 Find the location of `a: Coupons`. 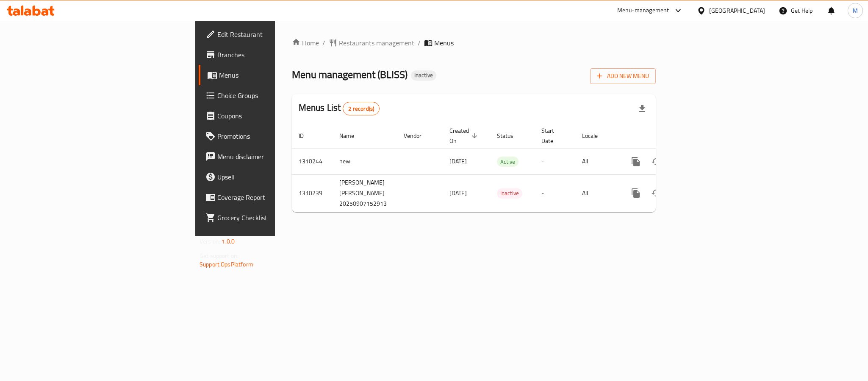

a: Coupons is located at coordinates (269, 116).